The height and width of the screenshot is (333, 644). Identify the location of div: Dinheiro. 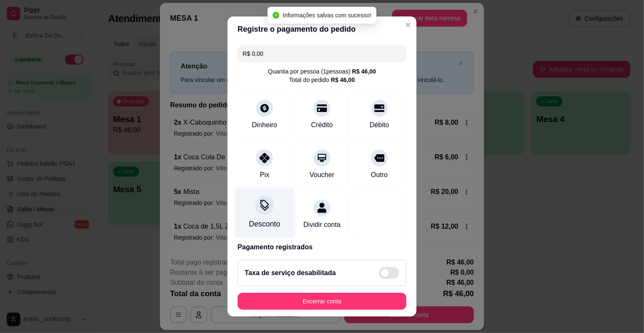
(265, 125).